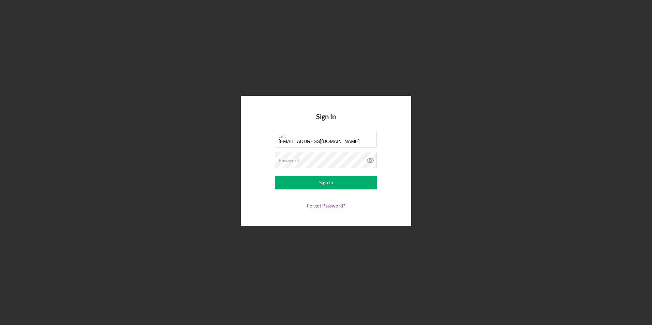 This screenshot has width=652, height=325. Describe the element at coordinates (328, 135) in the screenshot. I see `label: Email` at that location.